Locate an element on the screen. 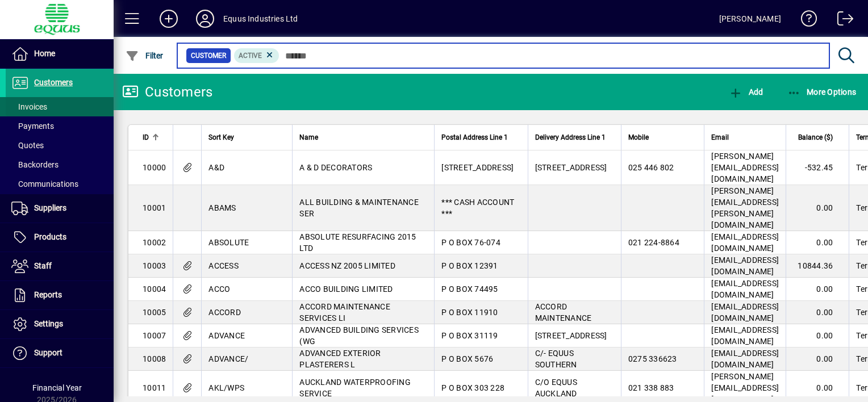 This screenshot has height=402, width=868. span: Staff is located at coordinates (43, 266).